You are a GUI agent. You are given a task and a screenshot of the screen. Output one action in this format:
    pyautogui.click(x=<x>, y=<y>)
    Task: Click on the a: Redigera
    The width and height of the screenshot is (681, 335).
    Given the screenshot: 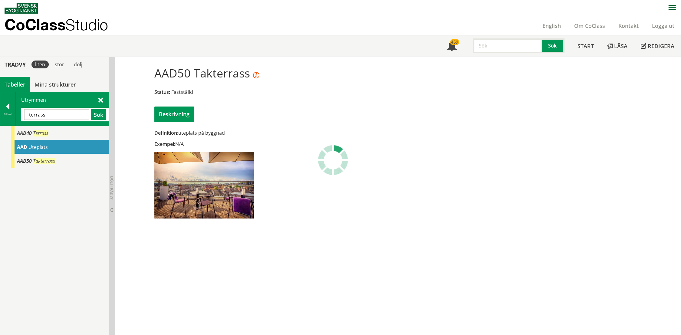 What is the action you would take?
    pyautogui.click(x=657, y=46)
    